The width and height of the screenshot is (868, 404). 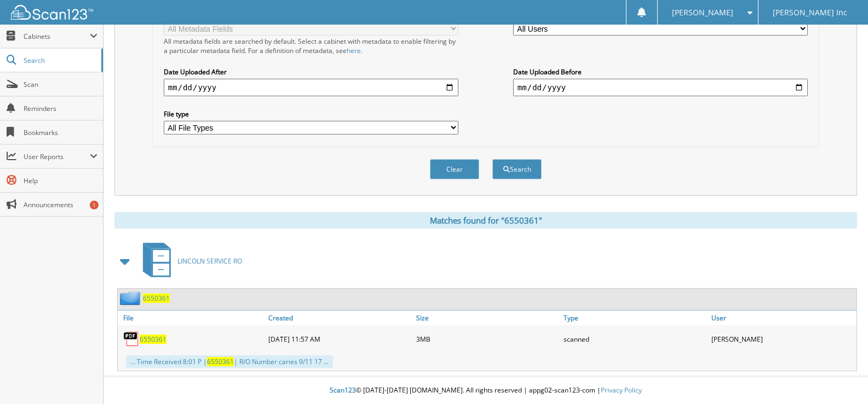 What do you see at coordinates (485, 221) in the screenshot?
I see `div: Matches found for "6550361"` at bounding box center [485, 221].